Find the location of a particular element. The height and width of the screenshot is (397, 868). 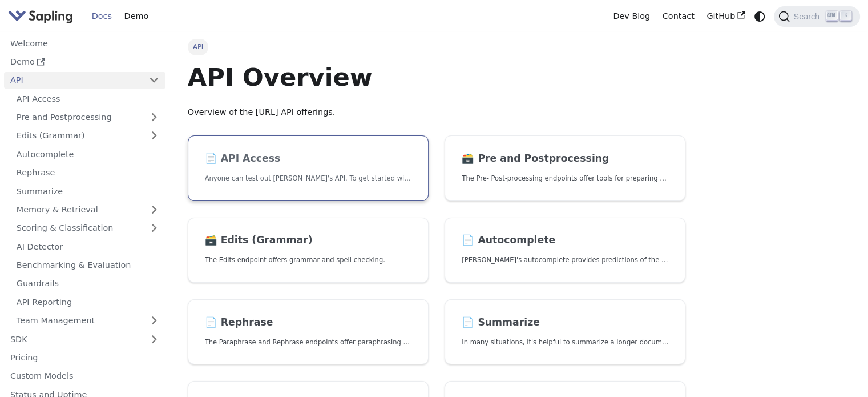

h2: Rephrase is located at coordinates (308, 323).